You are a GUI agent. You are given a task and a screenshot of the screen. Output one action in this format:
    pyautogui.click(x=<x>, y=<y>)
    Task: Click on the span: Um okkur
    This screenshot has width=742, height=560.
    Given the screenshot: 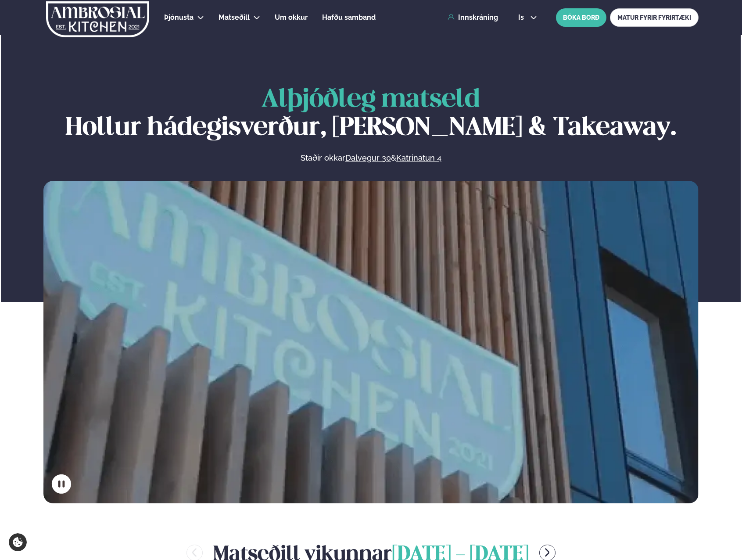 What is the action you would take?
    pyautogui.click(x=291, y=17)
    